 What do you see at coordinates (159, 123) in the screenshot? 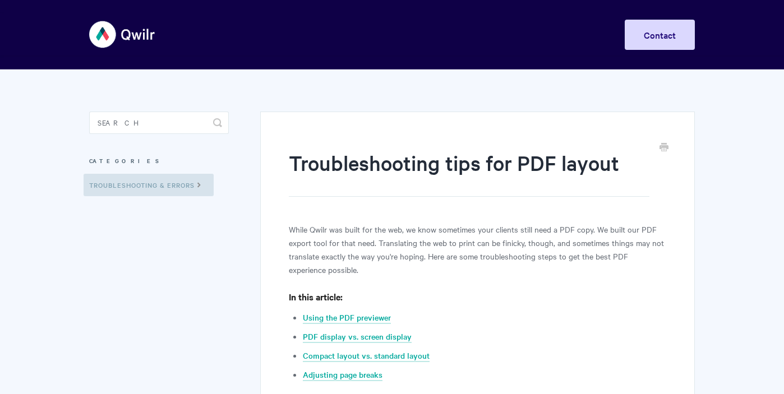
I see `input: Search` at bounding box center [159, 123].